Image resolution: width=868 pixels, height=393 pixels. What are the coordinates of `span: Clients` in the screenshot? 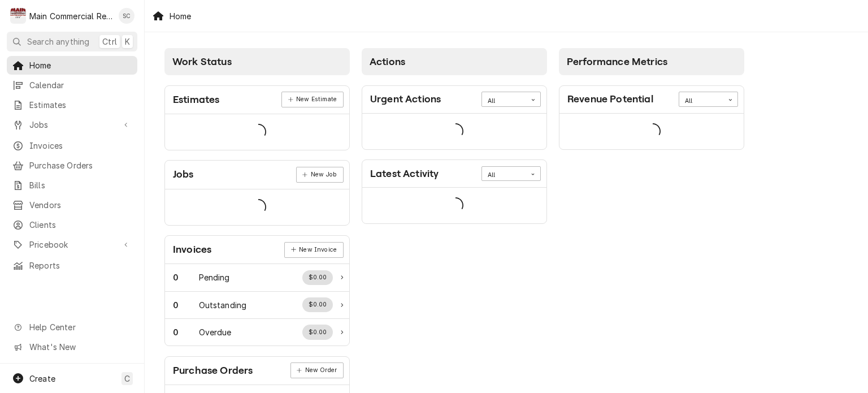 It's located at (80, 225).